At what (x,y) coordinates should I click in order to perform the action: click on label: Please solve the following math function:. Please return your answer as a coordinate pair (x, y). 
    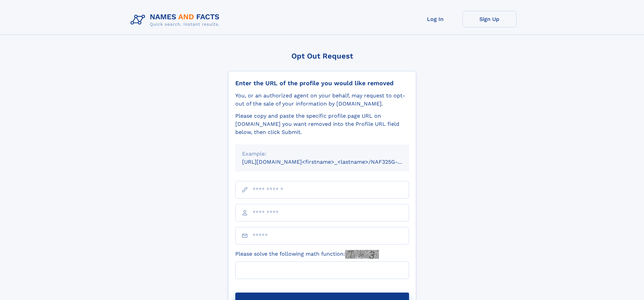
    Looking at the image, I should click on (307, 254).